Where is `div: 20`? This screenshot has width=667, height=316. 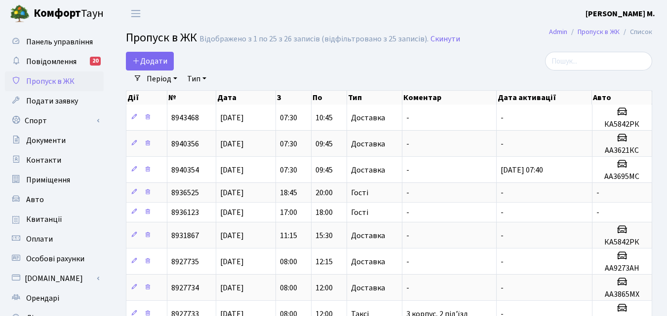
div: 20 is located at coordinates (95, 61).